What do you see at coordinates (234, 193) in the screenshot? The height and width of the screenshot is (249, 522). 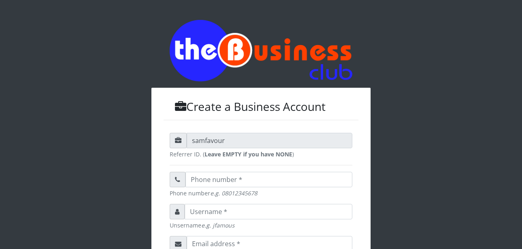 I see `em: e.g. 08012345678` at bounding box center [234, 193].